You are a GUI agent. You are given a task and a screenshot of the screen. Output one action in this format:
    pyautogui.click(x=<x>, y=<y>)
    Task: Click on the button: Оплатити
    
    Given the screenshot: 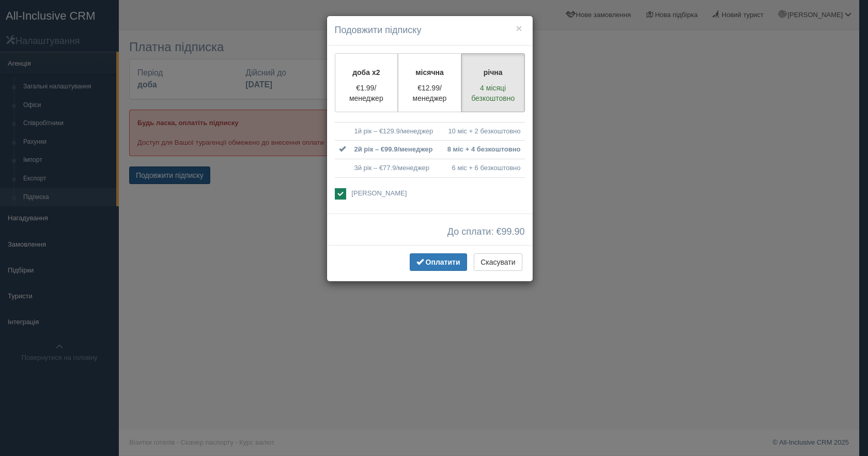 What is the action you would take?
    pyautogui.click(x=438, y=262)
    